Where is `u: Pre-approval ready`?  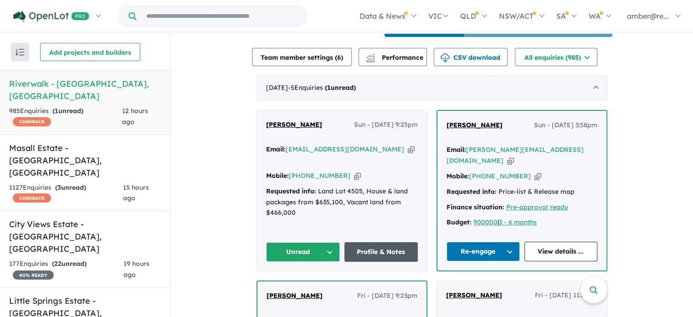 u: Pre-approval ready is located at coordinates (537, 207).